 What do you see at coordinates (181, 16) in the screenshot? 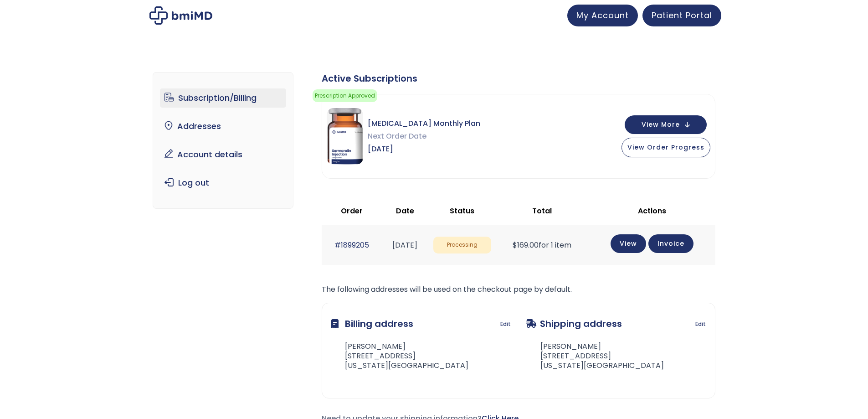
I see `img: My account` at bounding box center [181, 16].